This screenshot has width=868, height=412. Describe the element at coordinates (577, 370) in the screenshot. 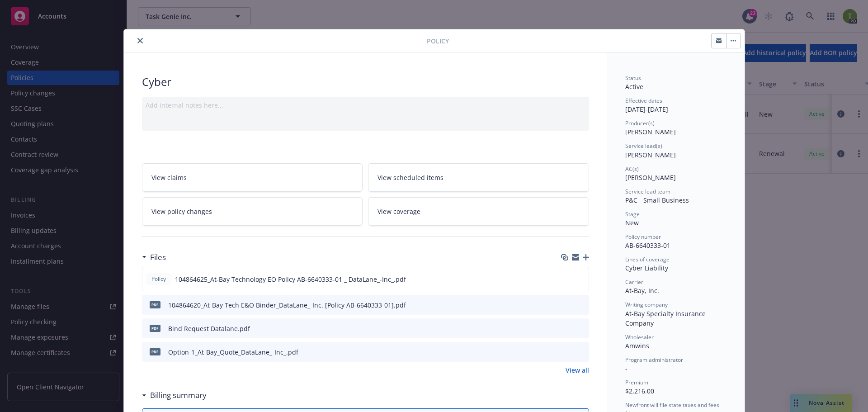

I see `a: View all` at that location.